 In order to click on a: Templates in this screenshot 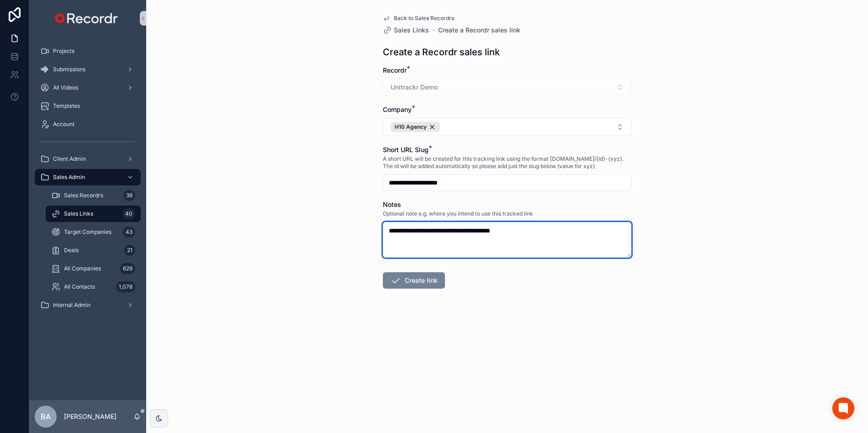, I will do `click(87, 106)`.